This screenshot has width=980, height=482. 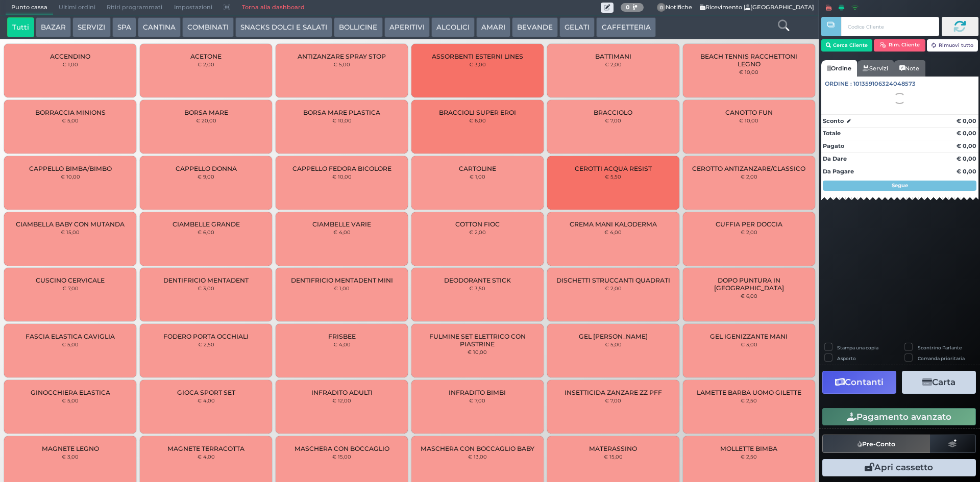 I want to click on span: CAPPELLO FEDORA BICOLORE, so click(x=342, y=168).